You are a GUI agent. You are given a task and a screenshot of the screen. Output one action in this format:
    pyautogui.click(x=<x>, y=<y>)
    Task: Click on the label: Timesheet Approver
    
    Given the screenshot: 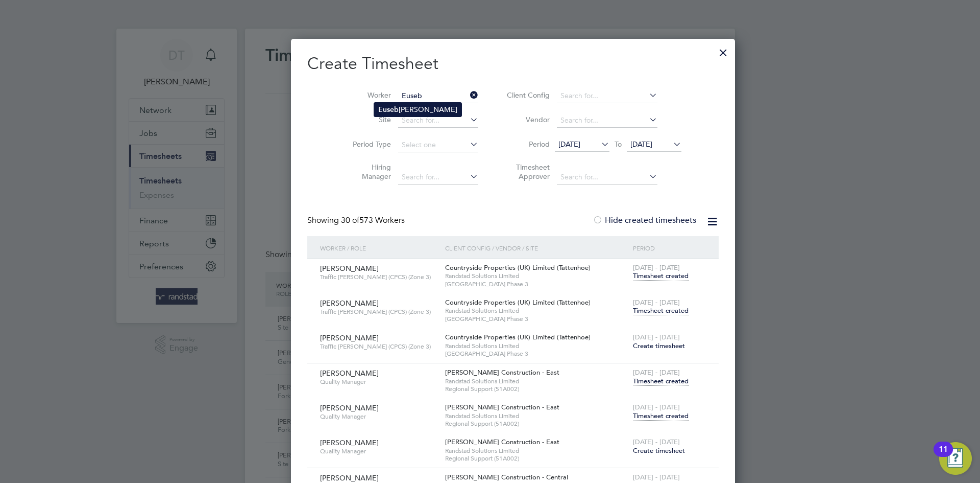 What is the action you would take?
    pyautogui.click(x=527, y=171)
    